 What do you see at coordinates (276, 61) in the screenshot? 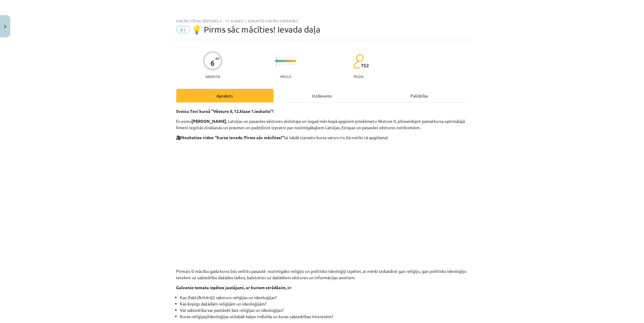
I see `img: icon-long-line-d9ea69661e0d244f92f715978eff75569469978d946b2353a9bb055b3ed8787d.svg` at bounding box center [276, 61].